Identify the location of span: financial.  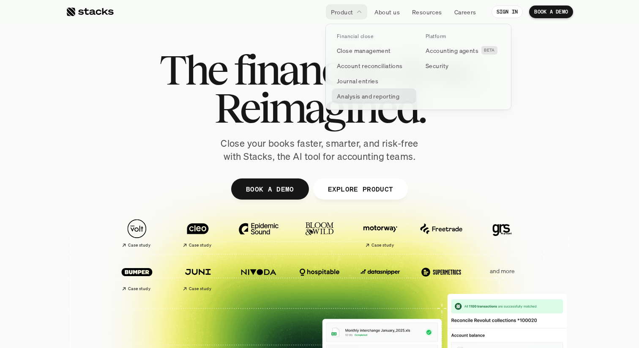
(306, 70).